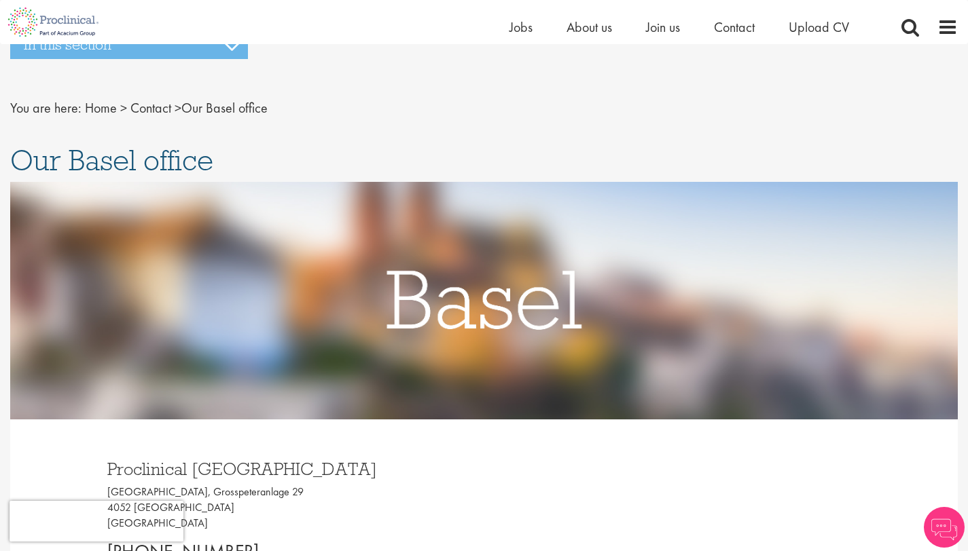 Image resolution: width=968 pixels, height=551 pixels. Describe the element at coordinates (734, 27) in the screenshot. I see `a: Contact` at that location.